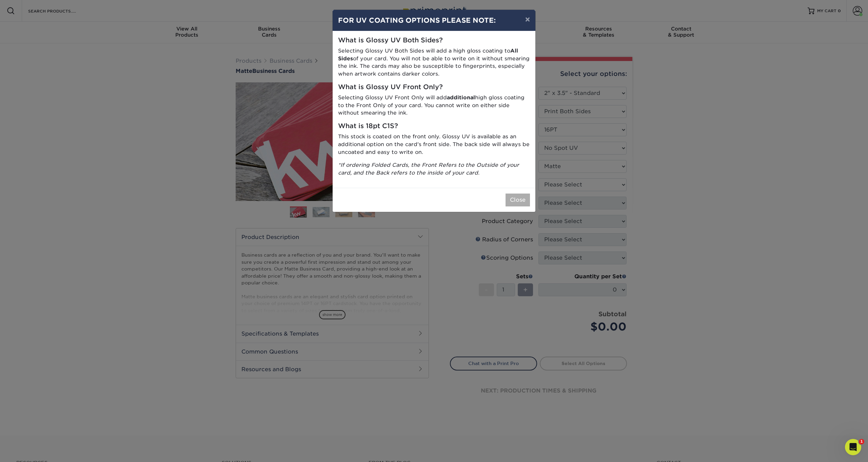  What do you see at coordinates (518, 200) in the screenshot?
I see `button: Close` at bounding box center [518, 200].